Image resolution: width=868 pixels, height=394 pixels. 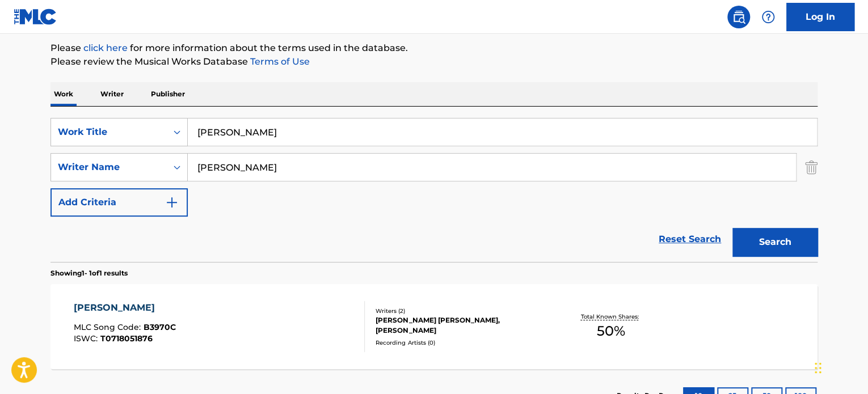 I want to click on span: 50 %, so click(x=611, y=331).